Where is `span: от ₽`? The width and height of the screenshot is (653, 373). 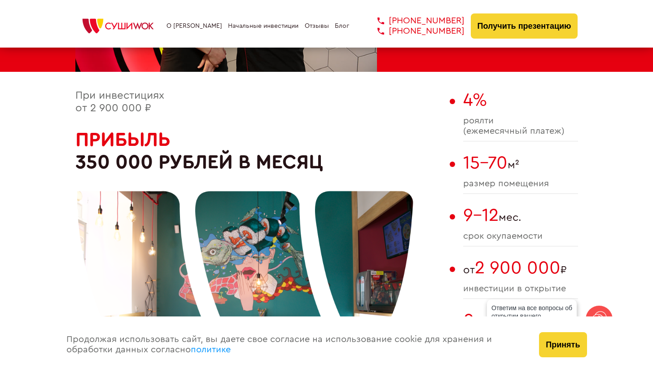 span: от ₽ is located at coordinates (521, 268).